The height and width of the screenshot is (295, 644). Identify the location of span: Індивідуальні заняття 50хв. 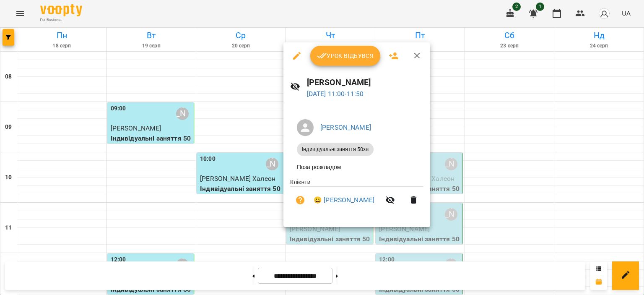
(335, 149).